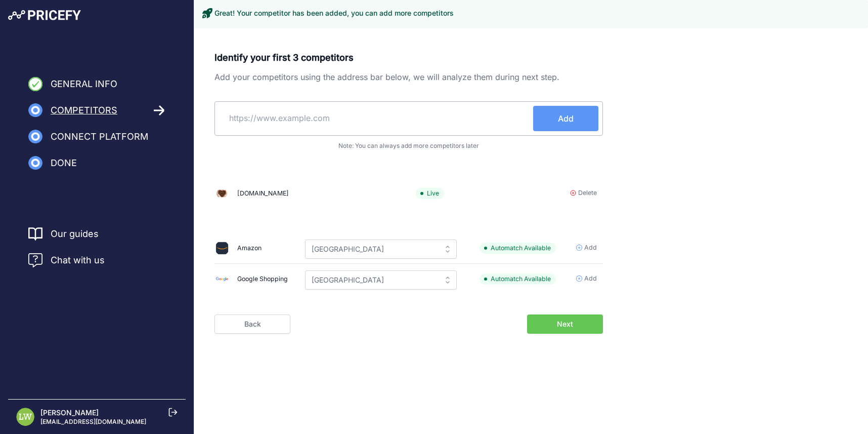 Image resolution: width=868 pixels, height=434 pixels. Describe the element at coordinates (566, 119) in the screenshot. I see `button: Add` at that location.